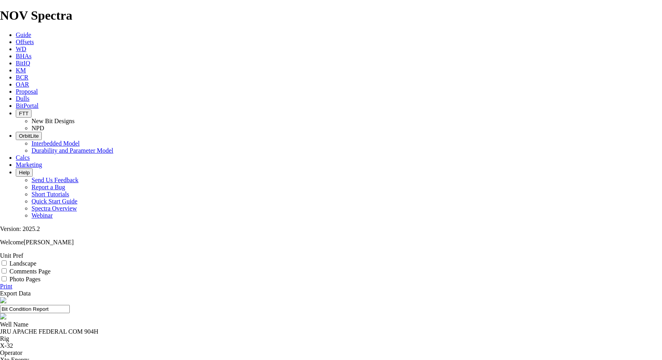 The width and height of the screenshot is (662, 360). What do you see at coordinates (72, 150) in the screenshot?
I see `a: Durability and Parameter Model` at bounding box center [72, 150].